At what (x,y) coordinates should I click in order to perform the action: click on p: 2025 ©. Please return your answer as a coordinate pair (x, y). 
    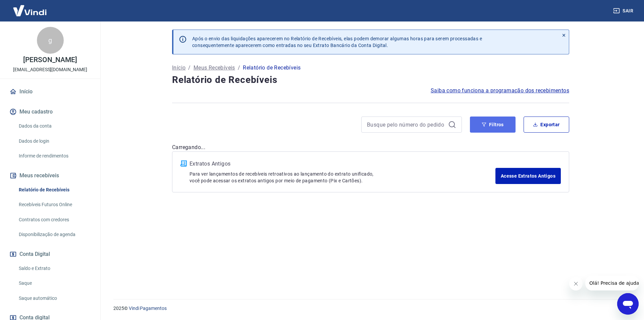
    Looking at the image, I should click on (370, 308).